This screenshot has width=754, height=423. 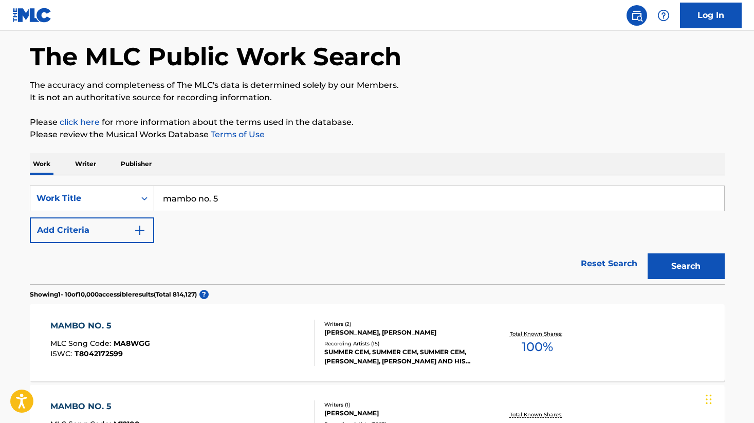 I want to click on div: Work Title, so click(x=83, y=198).